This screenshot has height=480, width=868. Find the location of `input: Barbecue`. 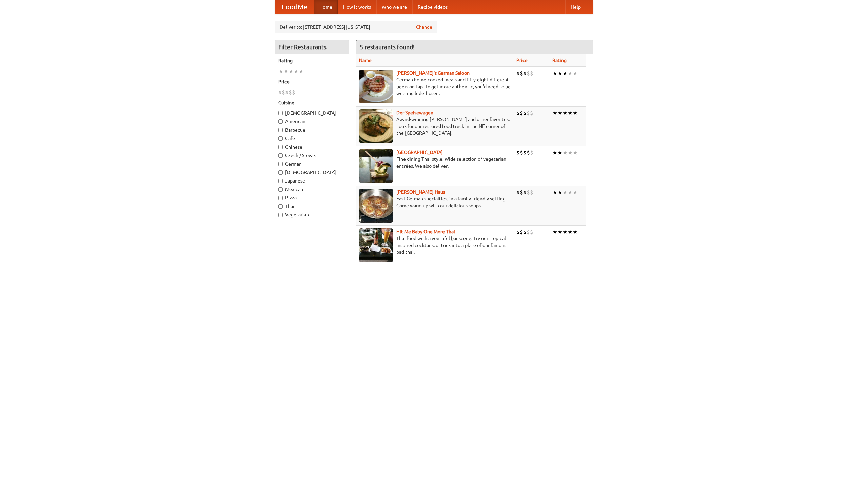

input: Barbecue is located at coordinates (281, 130).